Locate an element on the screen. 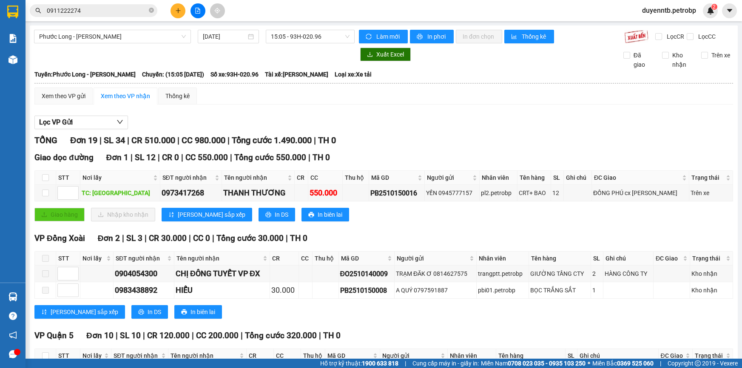 The image size is (742, 368). span: Thống kê is located at coordinates (534, 37).